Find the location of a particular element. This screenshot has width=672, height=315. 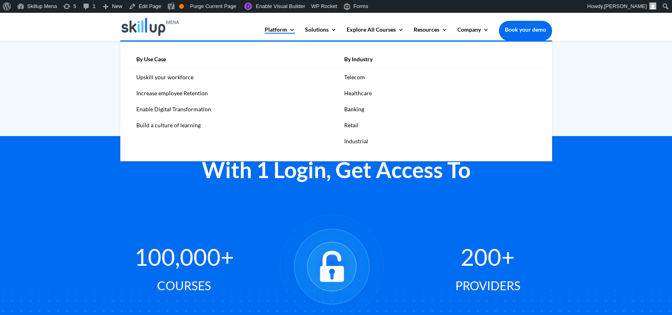

a: Industrial is located at coordinates (440, 141).